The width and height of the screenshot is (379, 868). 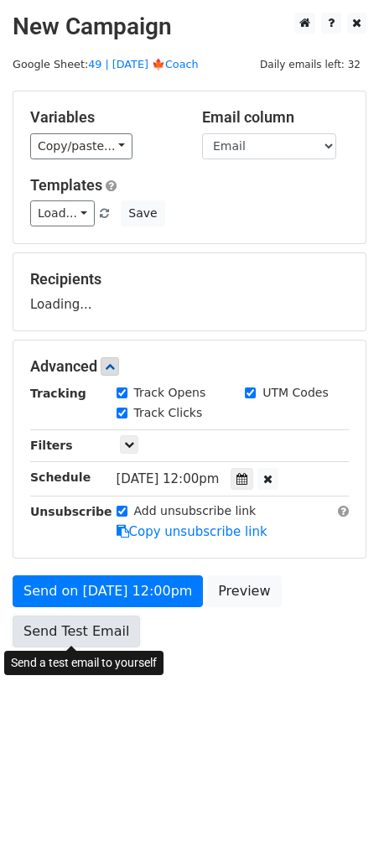 What do you see at coordinates (76, 631) in the screenshot?
I see `a: Send Test Email` at bounding box center [76, 631].